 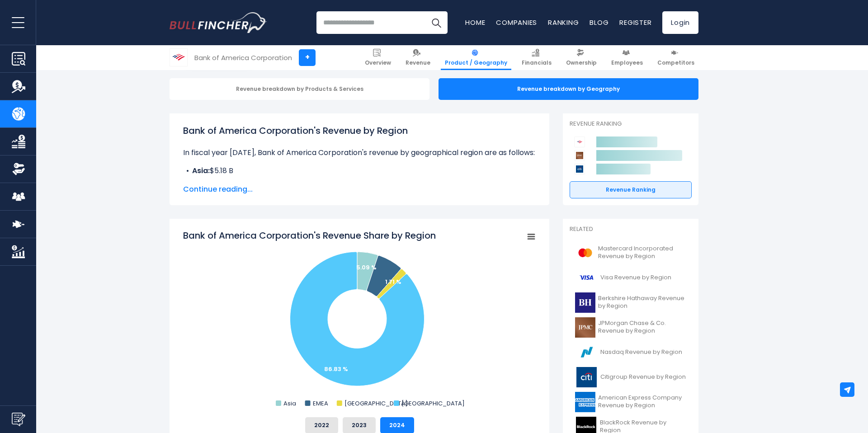 What do you see at coordinates (642, 252) in the screenshot?
I see `span: Mastercard Incorporated Revenue by Region` at bounding box center [642, 252].